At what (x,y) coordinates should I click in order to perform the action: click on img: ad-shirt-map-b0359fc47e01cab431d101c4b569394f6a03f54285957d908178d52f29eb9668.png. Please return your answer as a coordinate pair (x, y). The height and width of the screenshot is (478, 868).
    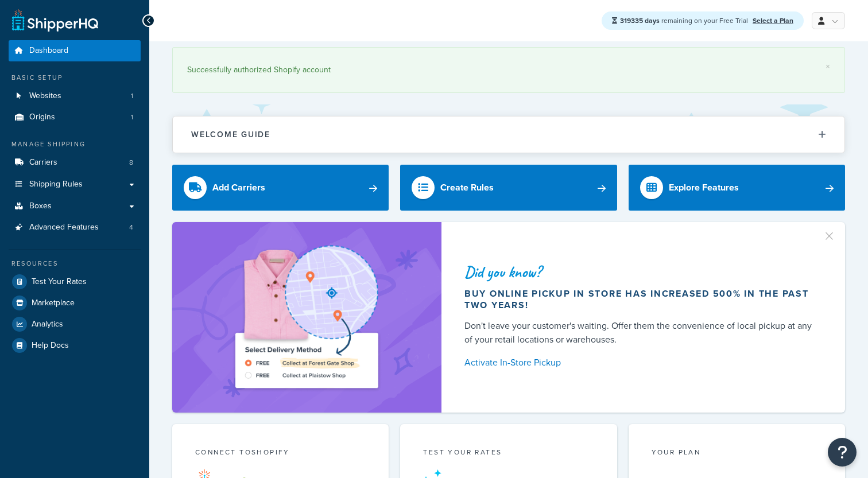
    Looking at the image, I should click on (306, 318).